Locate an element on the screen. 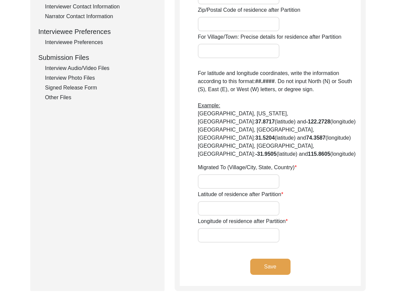  div: Submission Files is located at coordinates (97, 57).